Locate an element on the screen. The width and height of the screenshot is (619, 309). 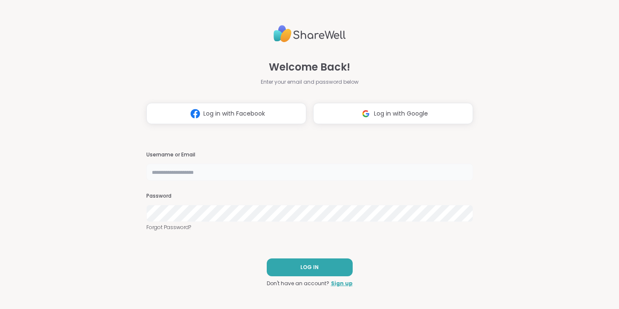
img: ShareWell Logo is located at coordinates (309, 34).